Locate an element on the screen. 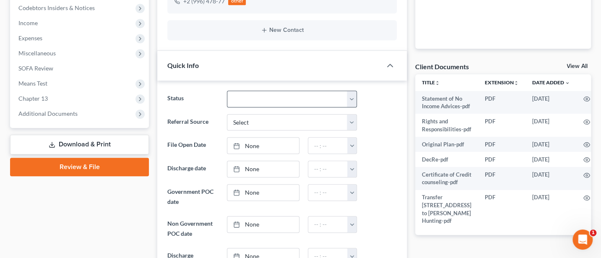 This screenshot has width=601, height=258. span: Quick Info is located at coordinates (183, 65).